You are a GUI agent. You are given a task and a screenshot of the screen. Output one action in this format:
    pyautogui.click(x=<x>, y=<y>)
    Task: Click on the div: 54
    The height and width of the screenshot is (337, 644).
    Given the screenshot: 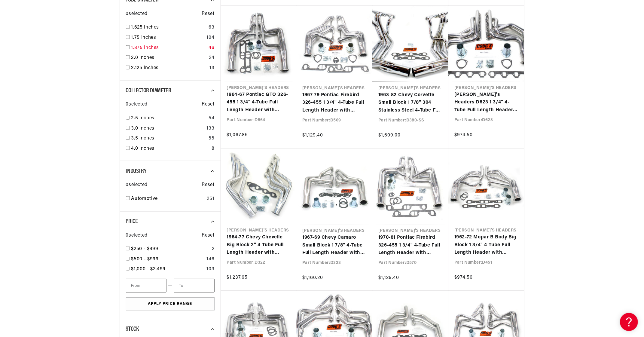 What is the action you would take?
    pyautogui.click(x=211, y=118)
    